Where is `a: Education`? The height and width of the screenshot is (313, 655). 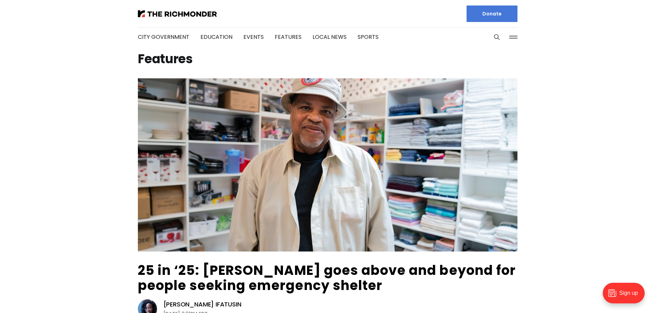
a: Education is located at coordinates (216, 37).